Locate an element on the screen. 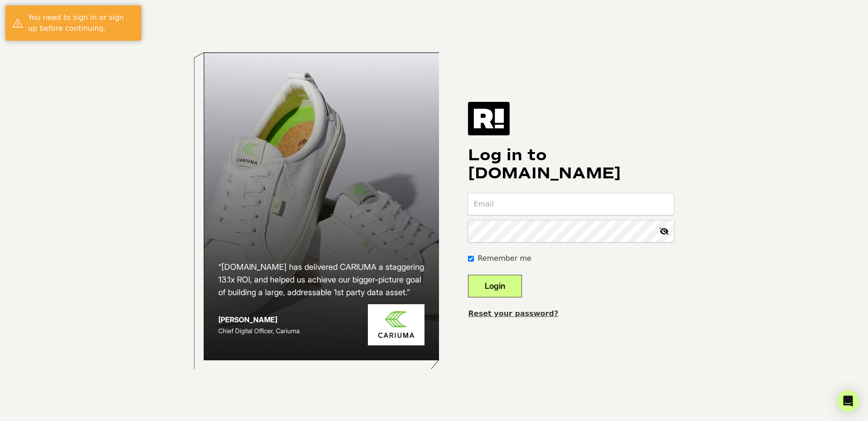  div: Open Intercom Messenger is located at coordinates (848, 401).